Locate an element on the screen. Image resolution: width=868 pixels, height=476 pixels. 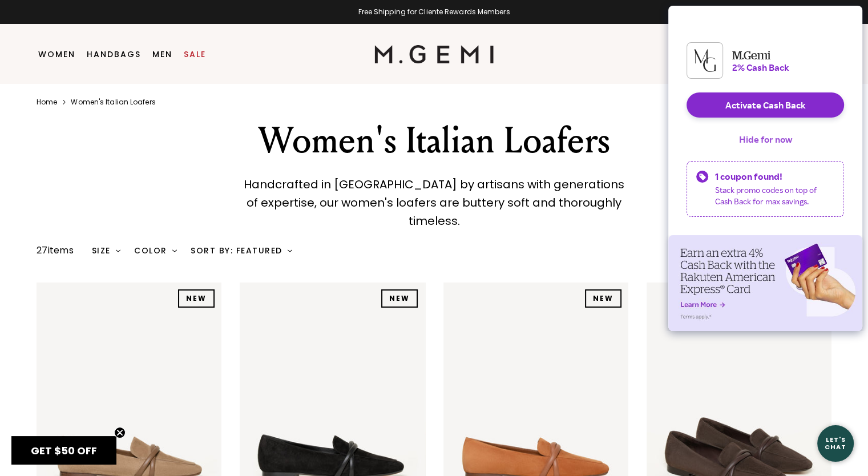
a: Men is located at coordinates (162, 54).